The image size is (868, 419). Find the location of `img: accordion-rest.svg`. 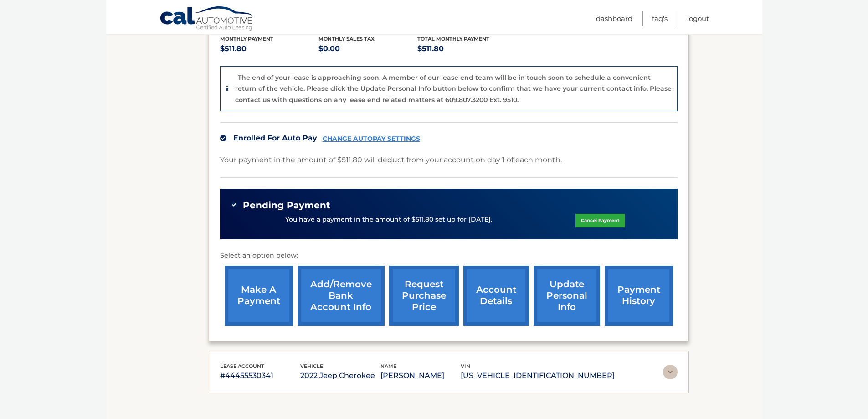

img: accordion-rest.svg is located at coordinates (671, 372).